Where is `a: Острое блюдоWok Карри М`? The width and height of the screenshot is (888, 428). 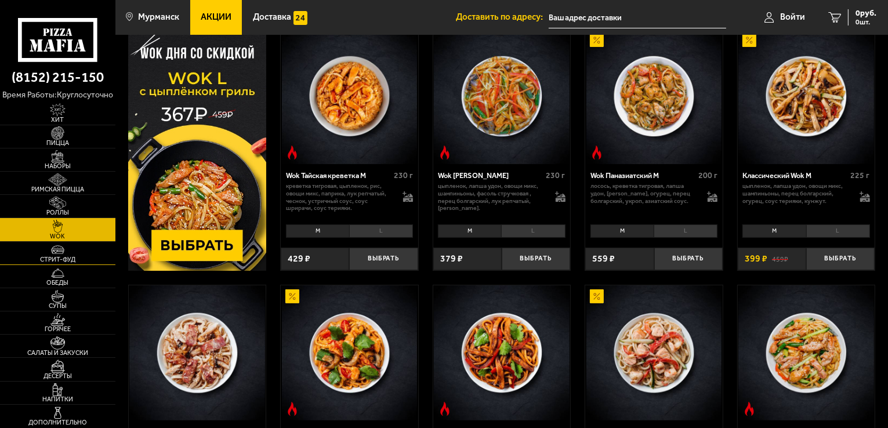 a: Острое блюдоWok Карри М is located at coordinates (502, 96).